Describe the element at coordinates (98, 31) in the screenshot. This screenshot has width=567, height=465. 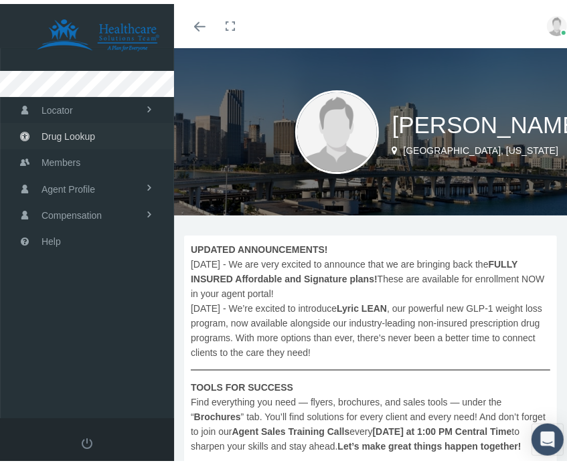
I see `img: HEALTHCARE SOLUTIONS TEAM, LLC` at that location.